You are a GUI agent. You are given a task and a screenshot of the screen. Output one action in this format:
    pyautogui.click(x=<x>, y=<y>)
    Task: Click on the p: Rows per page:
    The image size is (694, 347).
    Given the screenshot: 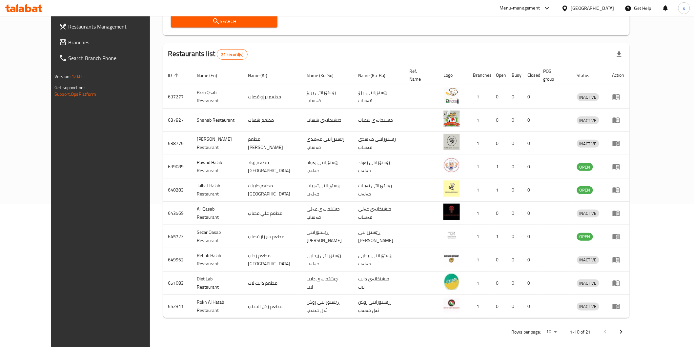 What is the action you would take?
    pyautogui.click(x=527, y=332)
    